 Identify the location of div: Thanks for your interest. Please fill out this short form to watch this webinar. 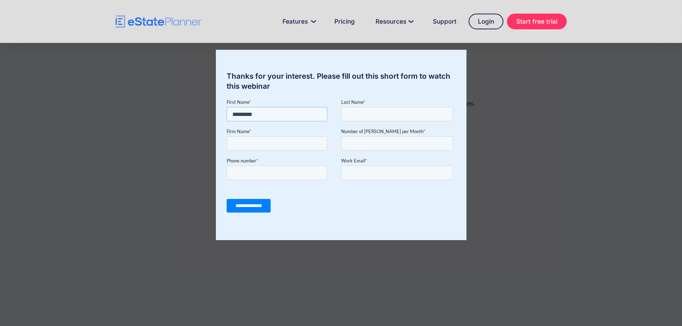
(341, 81).